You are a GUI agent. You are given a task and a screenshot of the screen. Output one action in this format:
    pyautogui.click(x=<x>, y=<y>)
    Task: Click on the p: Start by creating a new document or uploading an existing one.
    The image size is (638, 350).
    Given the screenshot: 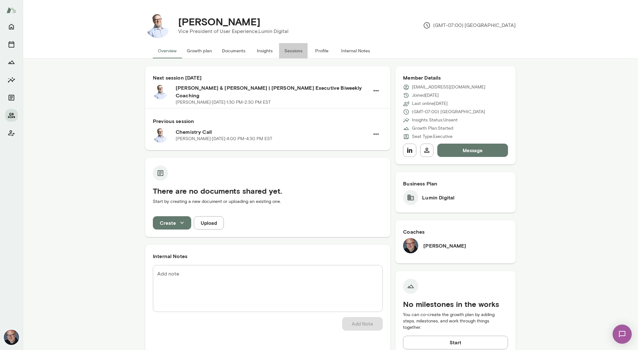 What is the action you would take?
    pyautogui.click(x=268, y=202)
    